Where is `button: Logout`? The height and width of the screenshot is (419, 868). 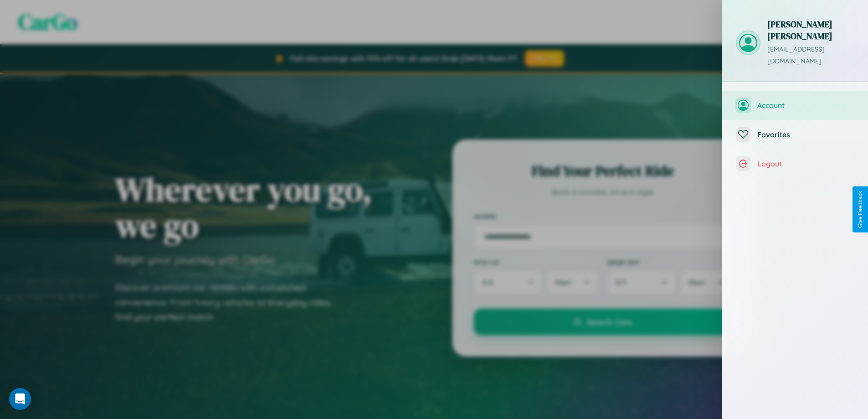 button: Logout is located at coordinates (795, 164).